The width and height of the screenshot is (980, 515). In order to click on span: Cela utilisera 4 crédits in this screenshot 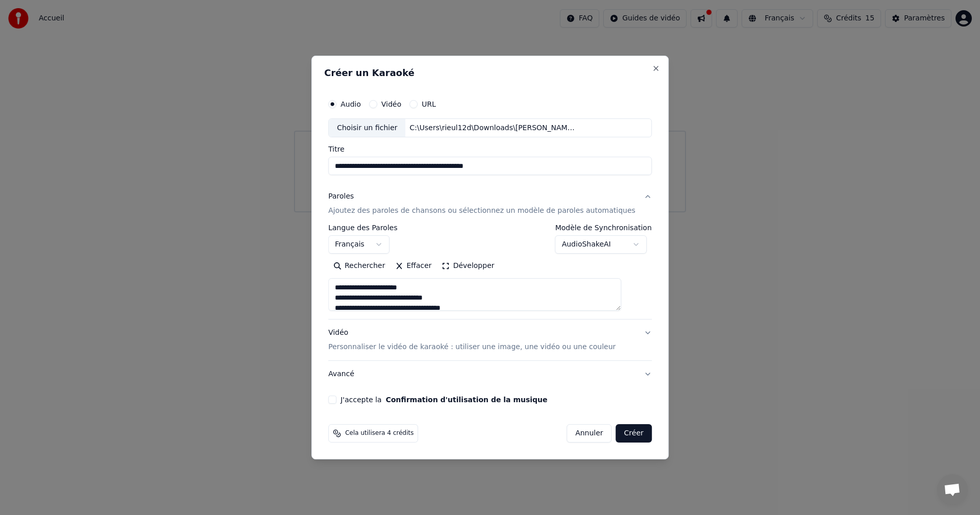, I will do `click(379, 434)`.